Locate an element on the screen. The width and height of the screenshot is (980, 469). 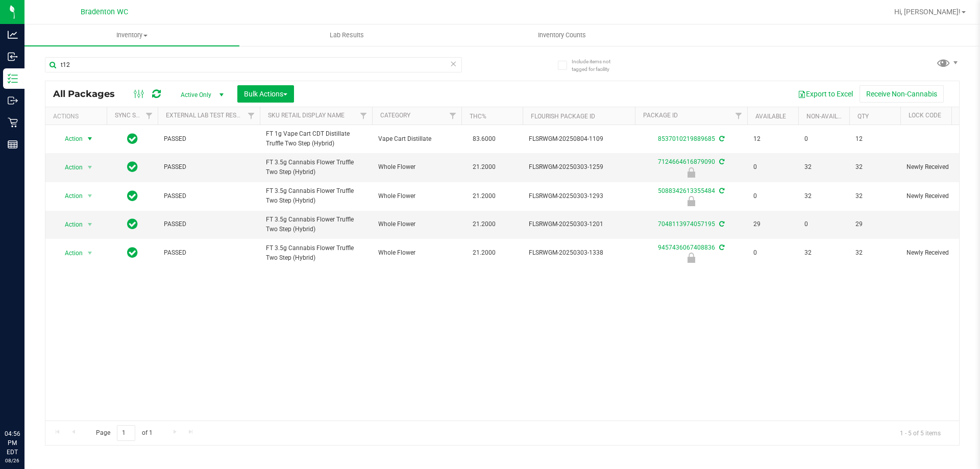
a: THC% is located at coordinates (478, 116).